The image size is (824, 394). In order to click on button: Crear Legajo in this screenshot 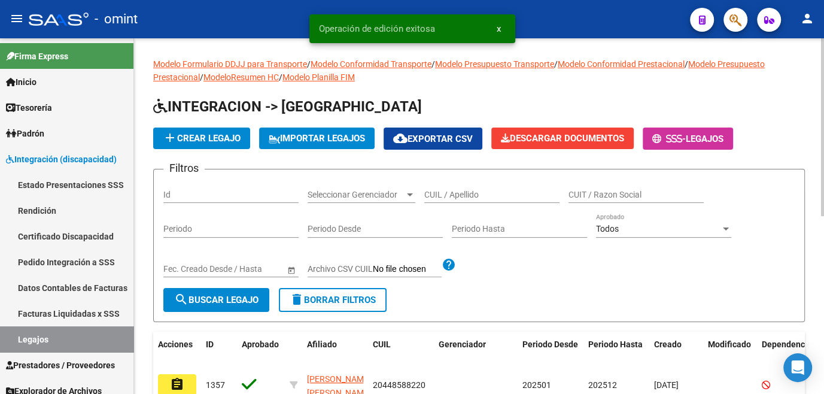, I will do `click(202, 138)`.